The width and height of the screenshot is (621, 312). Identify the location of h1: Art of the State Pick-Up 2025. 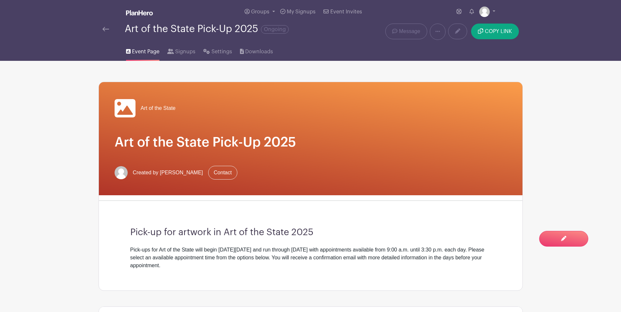
(311, 142).